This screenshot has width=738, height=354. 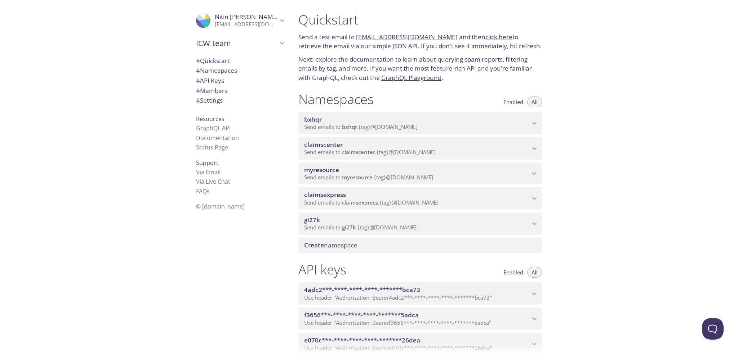 What do you see at coordinates (209, 100) in the screenshot?
I see `span: Settings` at bounding box center [209, 100].